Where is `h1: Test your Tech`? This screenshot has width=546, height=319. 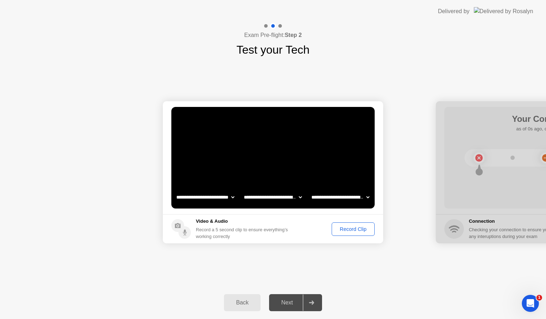
h1: Test your Tech is located at coordinates (273, 50).